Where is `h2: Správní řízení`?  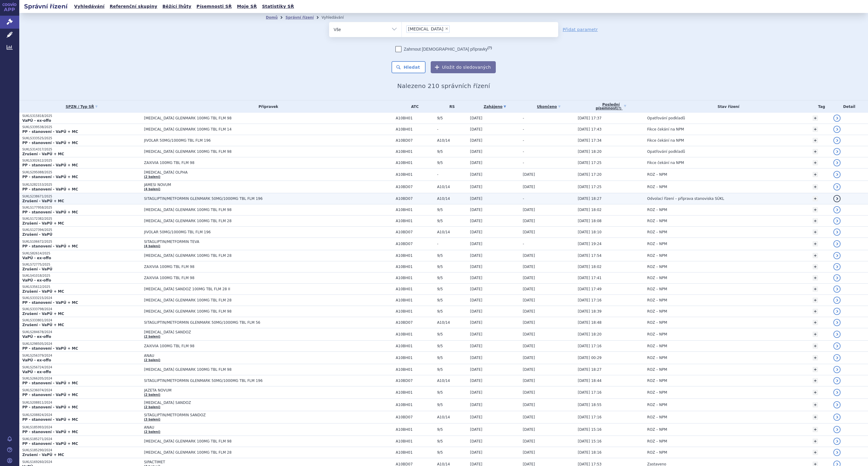
h2: Správní řízení is located at coordinates (45, 6).